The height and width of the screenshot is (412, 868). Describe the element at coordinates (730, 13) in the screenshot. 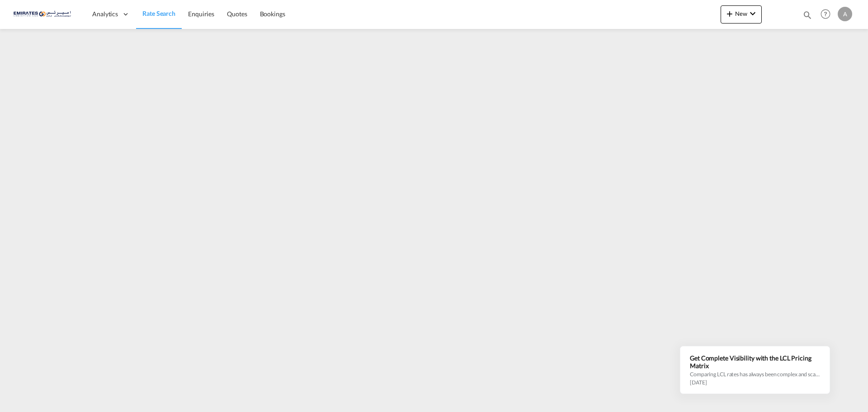

I see `md-icon: icon-plus 400-fg` at that location.